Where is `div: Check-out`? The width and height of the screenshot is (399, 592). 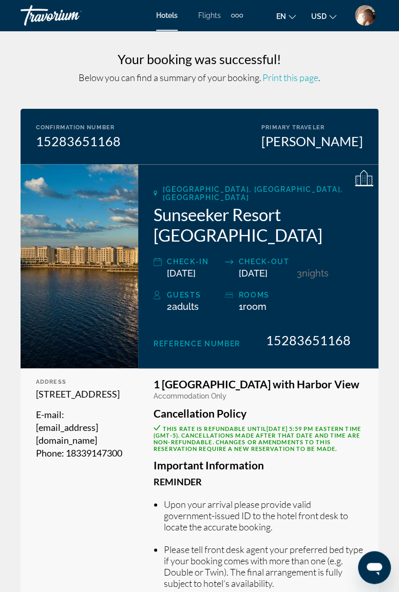
div: Check-out is located at coordinates (264, 262).